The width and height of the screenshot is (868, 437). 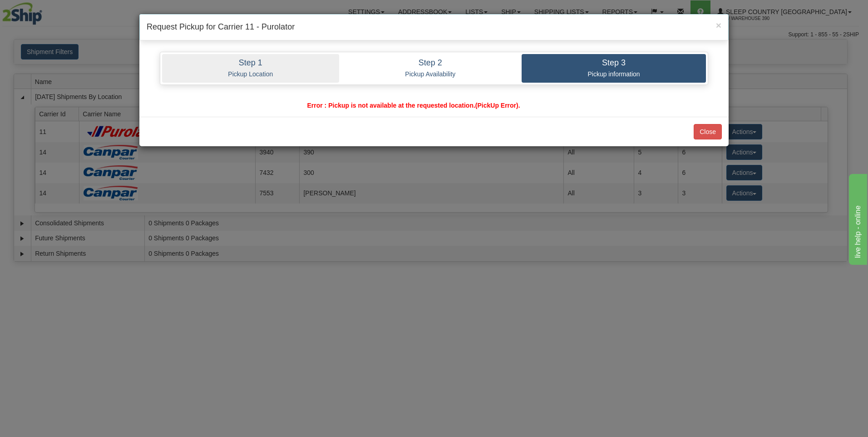 What do you see at coordinates (614, 68) in the screenshot?
I see `a: Step 3 Pickup information` at bounding box center [614, 68].